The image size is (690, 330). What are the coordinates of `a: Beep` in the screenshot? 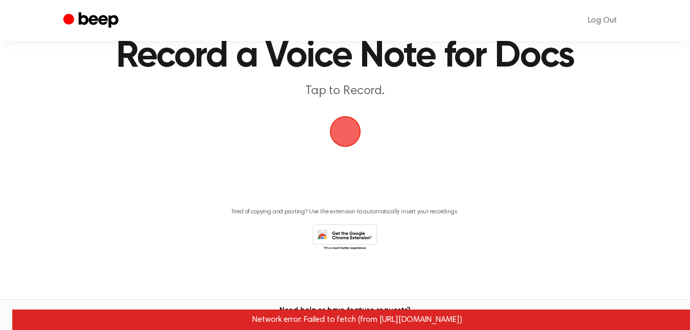 It's located at (92, 20).